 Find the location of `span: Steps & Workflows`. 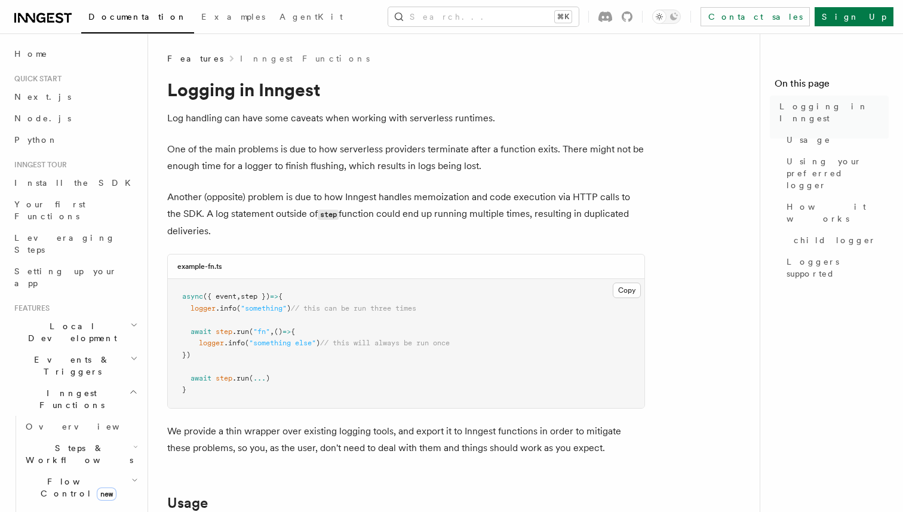

span: Steps & Workflows is located at coordinates (77, 454).